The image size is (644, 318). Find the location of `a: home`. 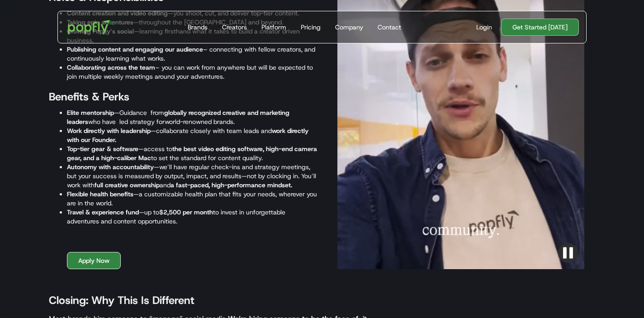

a: home is located at coordinates (91, 27).